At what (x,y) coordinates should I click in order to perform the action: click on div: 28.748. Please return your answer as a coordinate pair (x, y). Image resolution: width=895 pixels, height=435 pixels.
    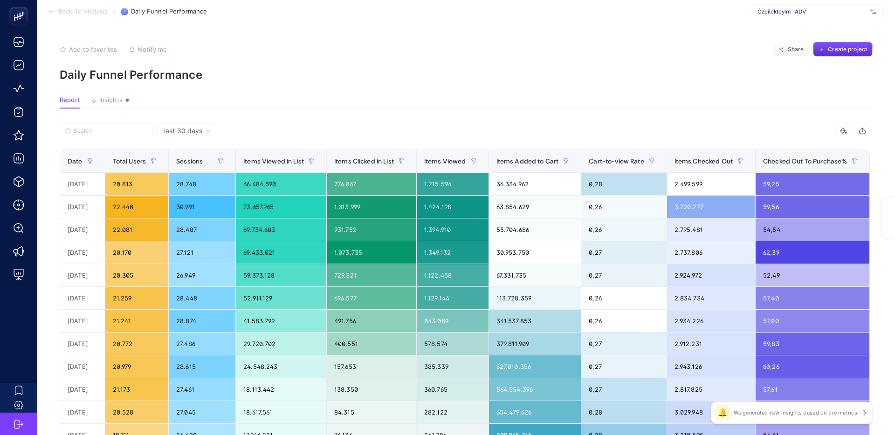
    Looking at the image, I should click on (202, 184).